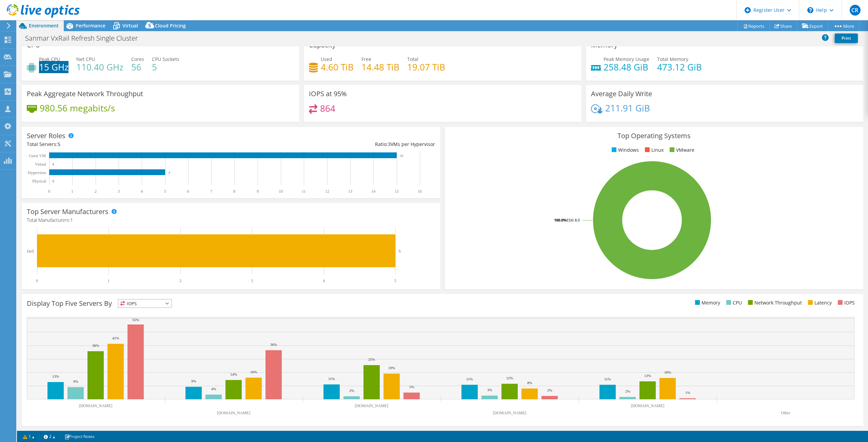 Image resolution: width=868 pixels, height=442 pixels. What do you see at coordinates (37, 156) in the screenshot?
I see `text: Guest VM` at bounding box center [37, 156].